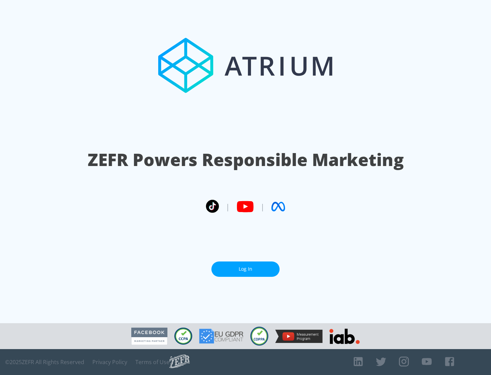 Image resolution: width=491 pixels, height=375 pixels. What do you see at coordinates (45, 362) in the screenshot?
I see `span: © 2025 ZEFR All Rights Reserved` at bounding box center [45, 362].